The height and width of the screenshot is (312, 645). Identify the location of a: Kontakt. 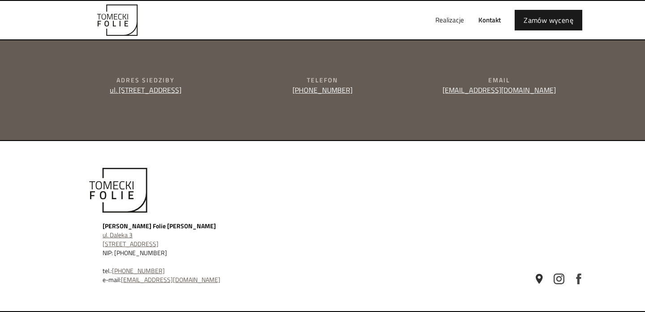
(489, 20).